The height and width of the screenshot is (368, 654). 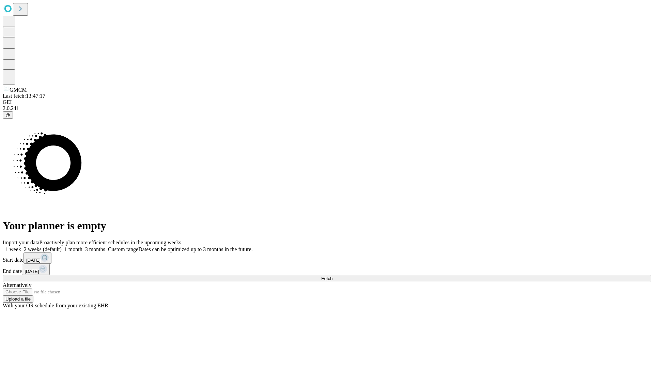 What do you see at coordinates (13, 249) in the screenshot?
I see `span: 1 week` at bounding box center [13, 249].